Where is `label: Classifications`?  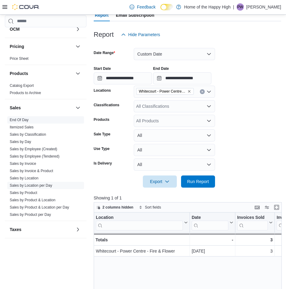
label: Classifications is located at coordinates (106, 105).